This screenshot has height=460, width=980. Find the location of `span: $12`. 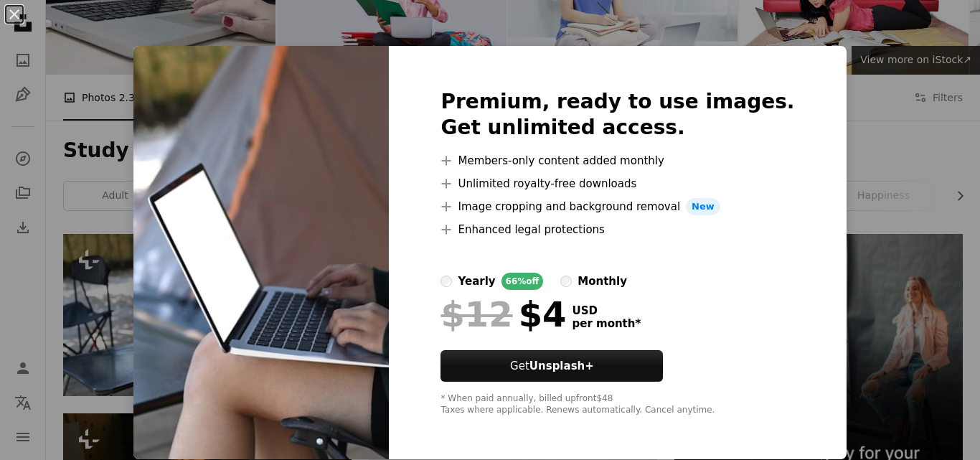

span: $12 is located at coordinates (476, 314).